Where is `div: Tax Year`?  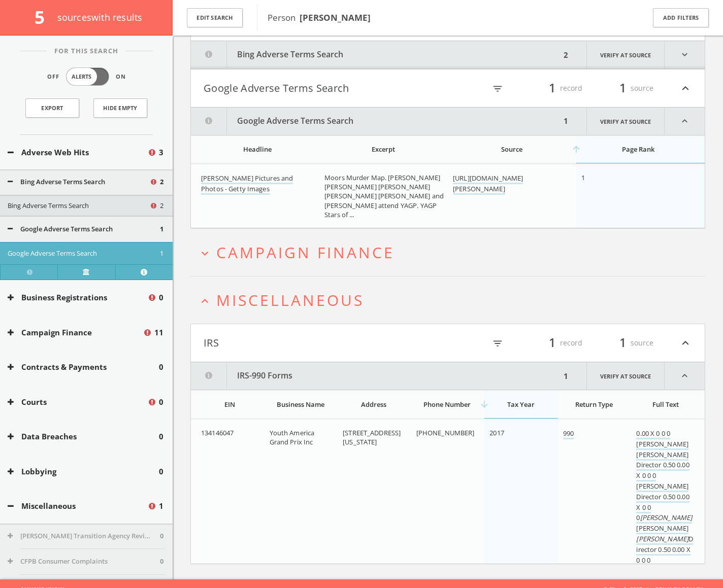
div: Tax Year is located at coordinates (520, 404).